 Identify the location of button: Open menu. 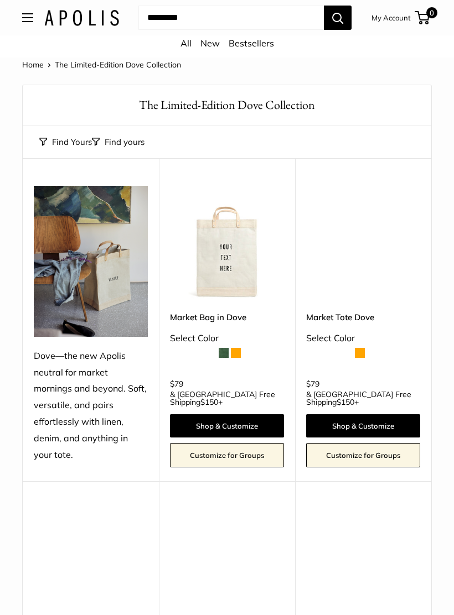
(28, 18).